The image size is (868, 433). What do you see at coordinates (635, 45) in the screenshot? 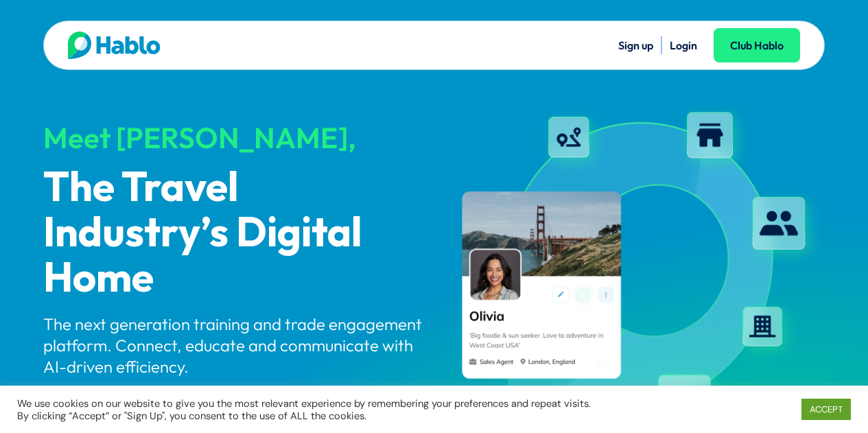
I see `a: Sign up` at bounding box center [635, 45].